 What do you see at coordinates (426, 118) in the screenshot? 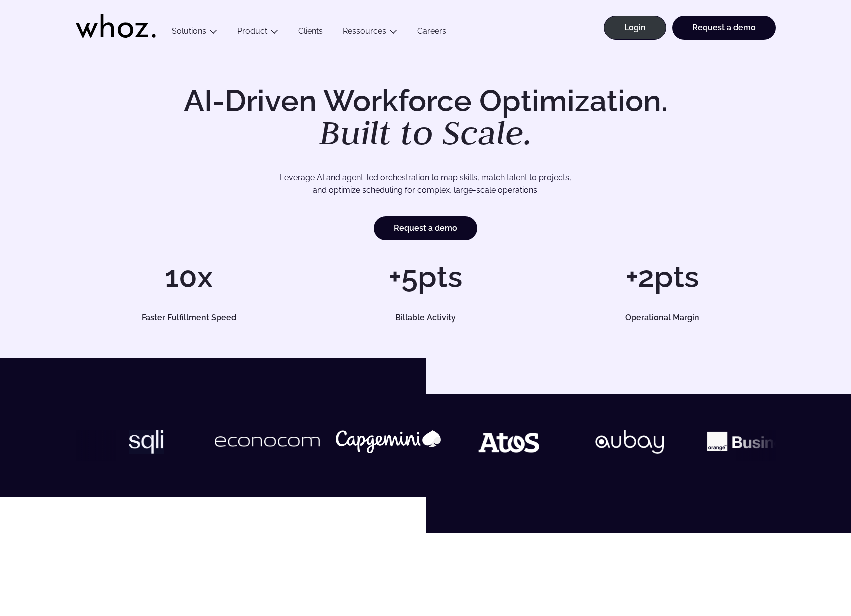
I see `h1: AI-Driven Workforce Optimization.` at bounding box center [426, 118].